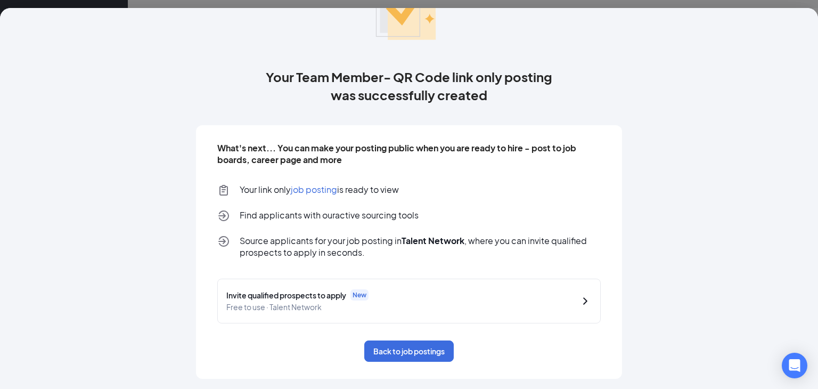  I want to click on span: Invite qualified prospects to apply, so click(286, 295).